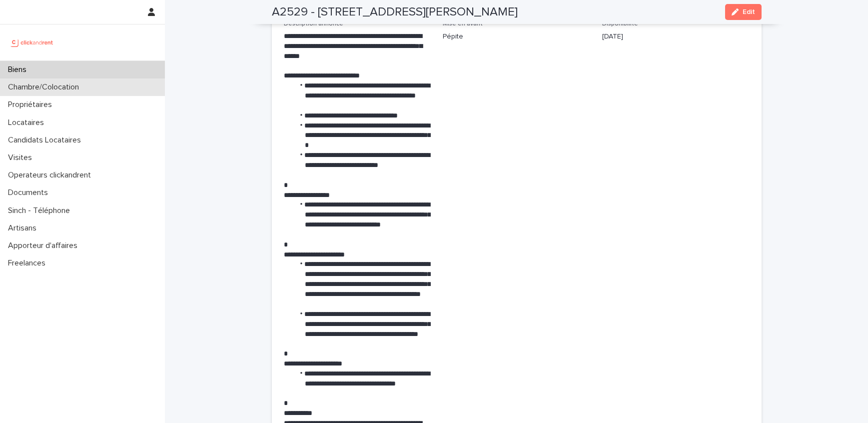 The image size is (868, 423). I want to click on p: Visites, so click(22, 157).